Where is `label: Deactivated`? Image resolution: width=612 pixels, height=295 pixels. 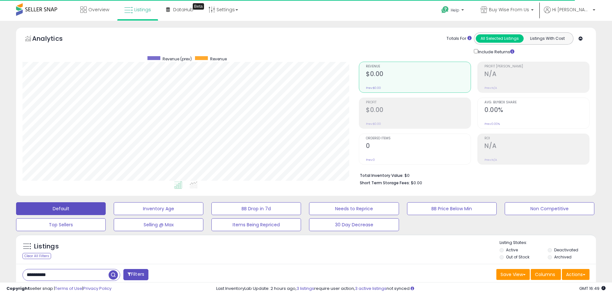 label: Deactivated is located at coordinates (566, 250).